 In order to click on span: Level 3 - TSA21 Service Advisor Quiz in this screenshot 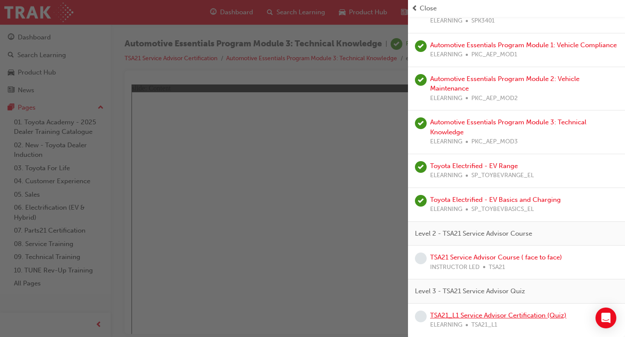, I will do `click(470, 292)`.